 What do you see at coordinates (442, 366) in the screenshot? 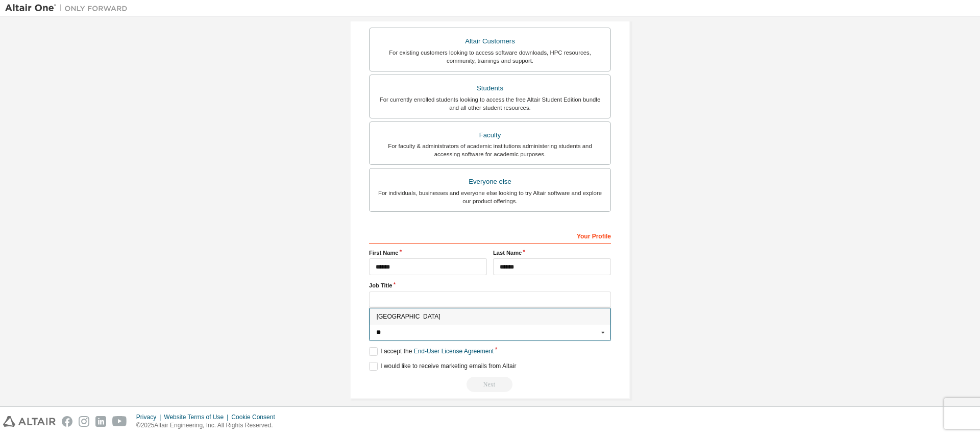
I see `label: I would like to receive marketing emails from Altair` at bounding box center [442, 366].